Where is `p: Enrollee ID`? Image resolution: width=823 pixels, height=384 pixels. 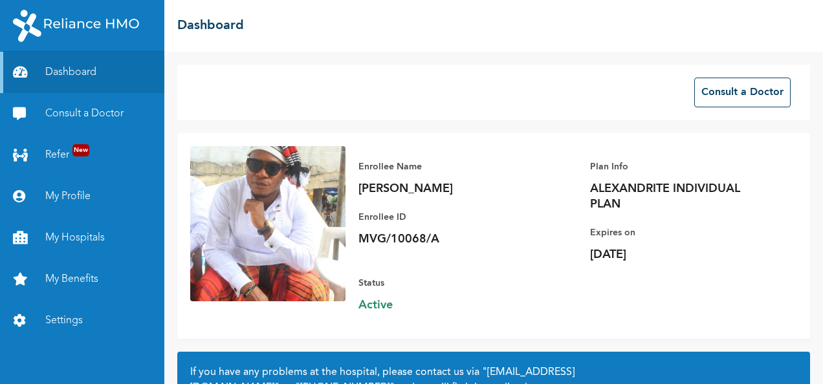
p: Enrollee ID is located at coordinates (449, 217).